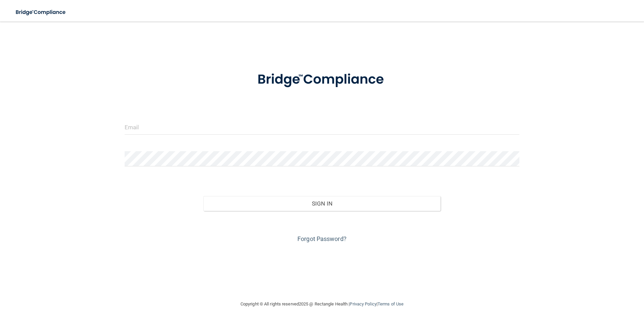 The height and width of the screenshot is (322, 644). Describe the element at coordinates (322, 238) in the screenshot. I see `a: Forgot Password?` at that location.